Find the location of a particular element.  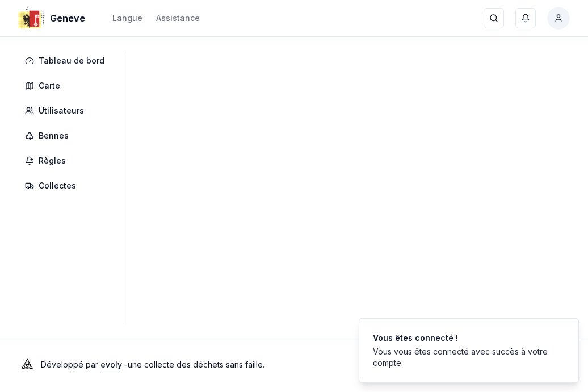

span: Tableau de bord is located at coordinates (72, 61).